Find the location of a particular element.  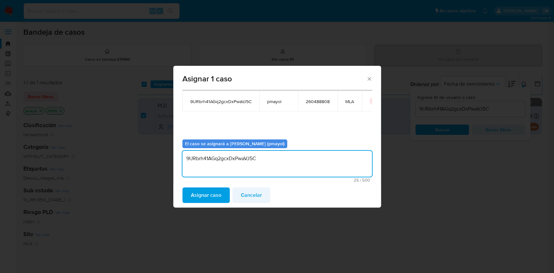

button: Cancelar is located at coordinates (251, 195).